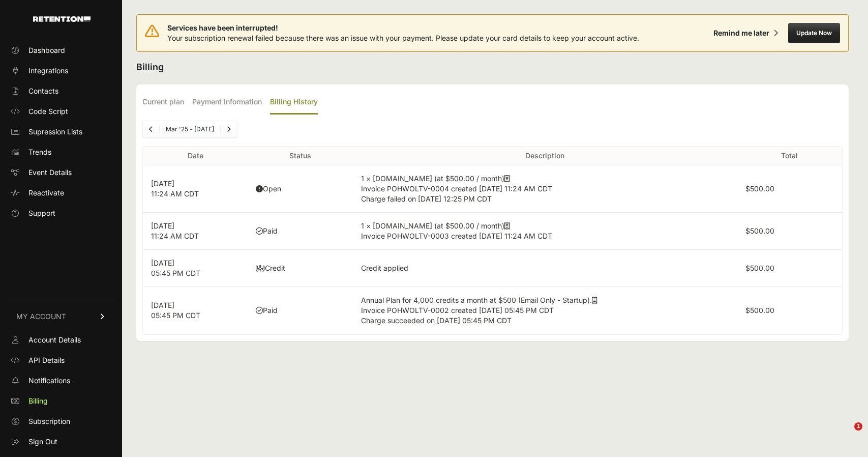 Image resolution: width=868 pixels, height=457 pixels. I want to click on span: MY ACCOUNT, so click(41, 317).